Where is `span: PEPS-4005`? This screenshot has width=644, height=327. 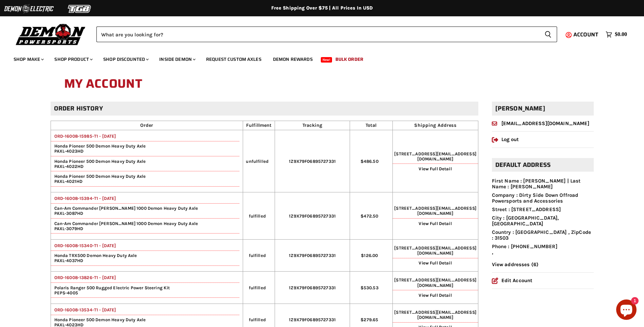 span: PEPS-4005 is located at coordinates (64, 292).